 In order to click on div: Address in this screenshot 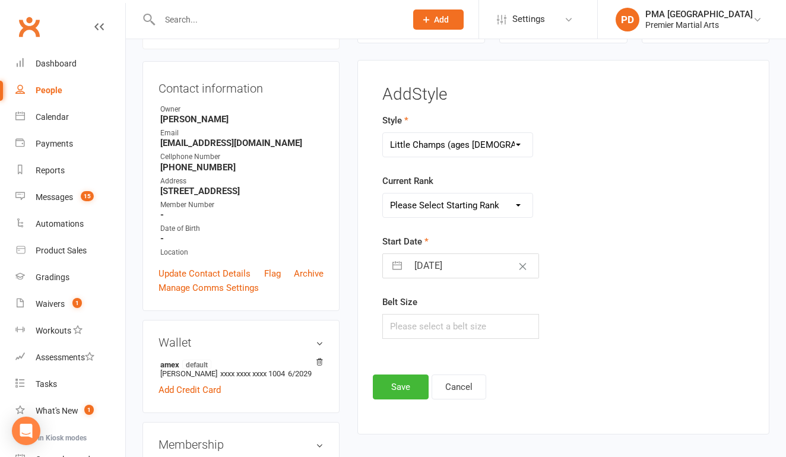, I will do `click(241, 181)`.